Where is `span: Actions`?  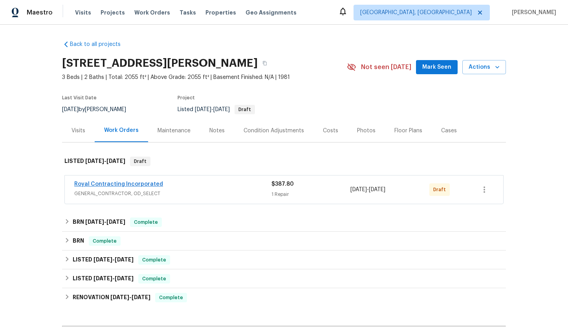
span: Actions is located at coordinates (484, 67).